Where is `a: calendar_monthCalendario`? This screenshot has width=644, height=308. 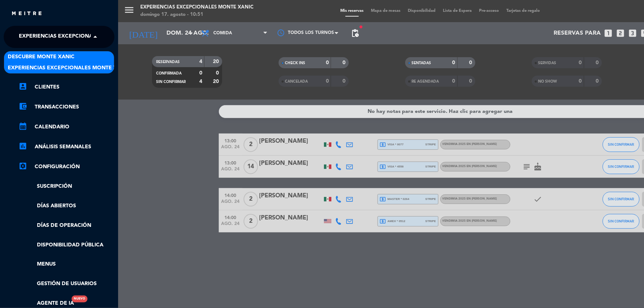 a: calendar_monthCalendario is located at coordinates (67, 127).